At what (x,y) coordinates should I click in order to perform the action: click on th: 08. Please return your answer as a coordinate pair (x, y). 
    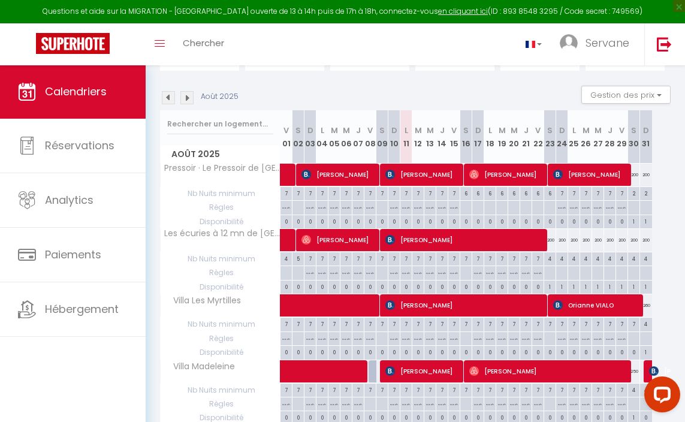
    Looking at the image, I should click on (370, 137).